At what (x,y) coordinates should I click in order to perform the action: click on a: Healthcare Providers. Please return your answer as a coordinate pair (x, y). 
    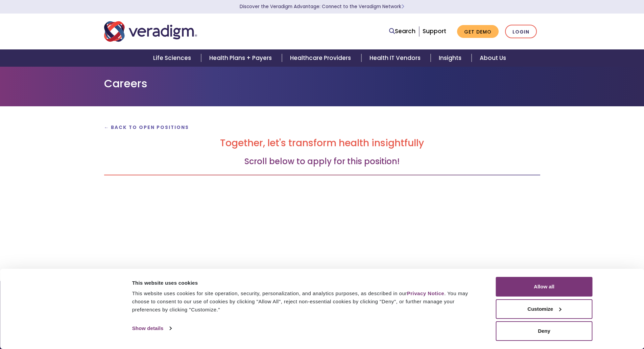
    Looking at the image, I should click on (322, 58).